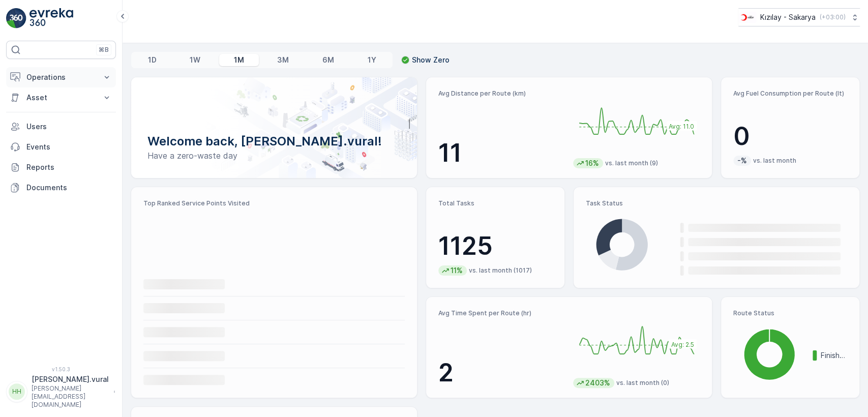 The width and height of the screenshot is (868, 417). Describe the element at coordinates (774, 161) in the screenshot. I see `p: vs. last month` at that location.